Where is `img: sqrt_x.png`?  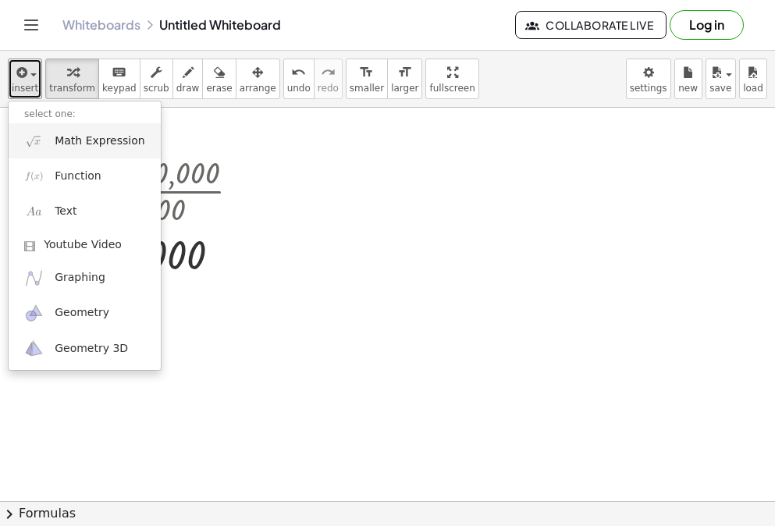 img: sqrt_x.png is located at coordinates (34, 141).